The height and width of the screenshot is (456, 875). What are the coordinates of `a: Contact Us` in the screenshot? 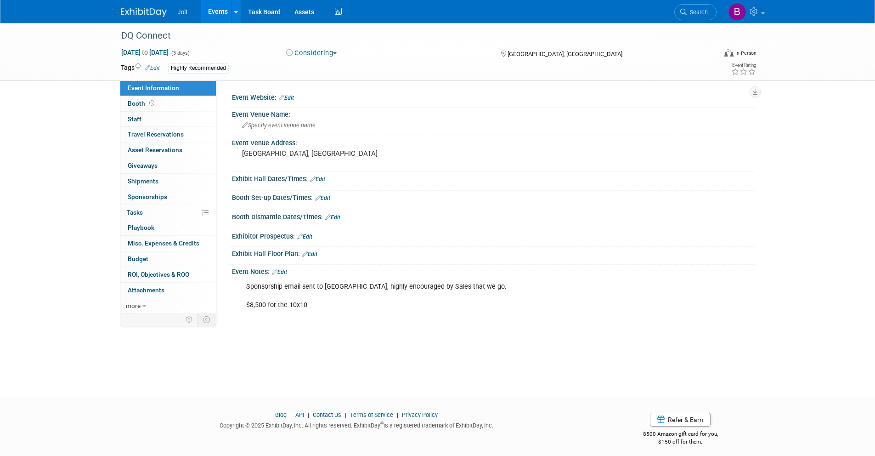 It's located at (327, 414).